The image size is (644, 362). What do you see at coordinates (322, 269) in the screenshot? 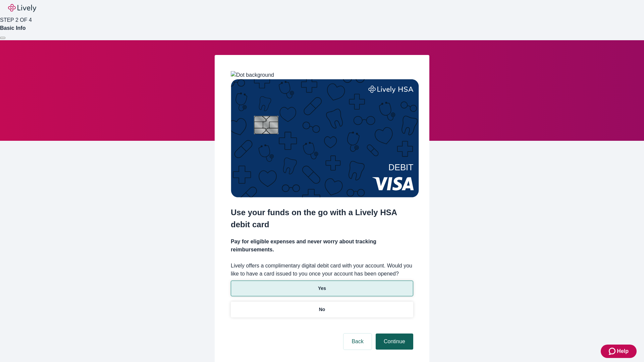
I see `label: Lively offers a complimentary digital debit card with your account. Would you like to have a card...` at bounding box center [322, 269].